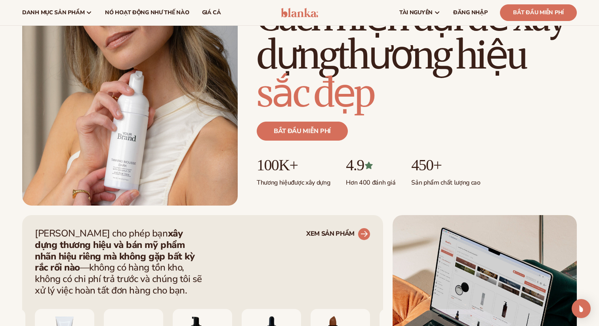 The width and height of the screenshot is (599, 326). Describe the element at coordinates (416, 12) in the screenshot. I see `font: tài nguyên` at that location.